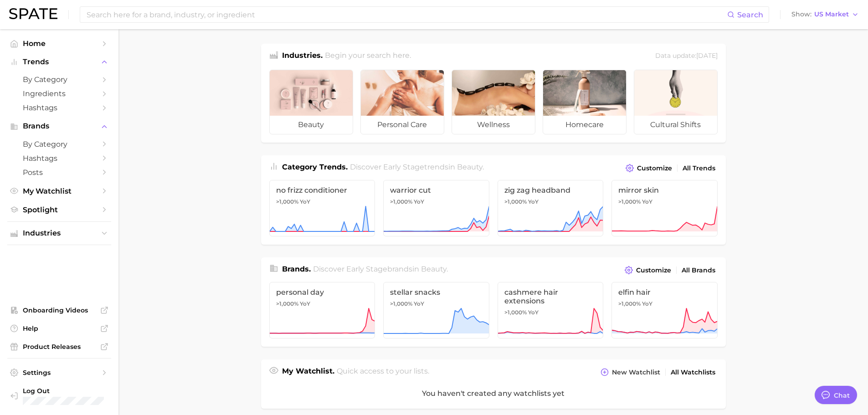 The width and height of the screenshot is (868, 415). What do you see at coordinates (59, 126) in the screenshot?
I see `span: Brands` at bounding box center [59, 126].